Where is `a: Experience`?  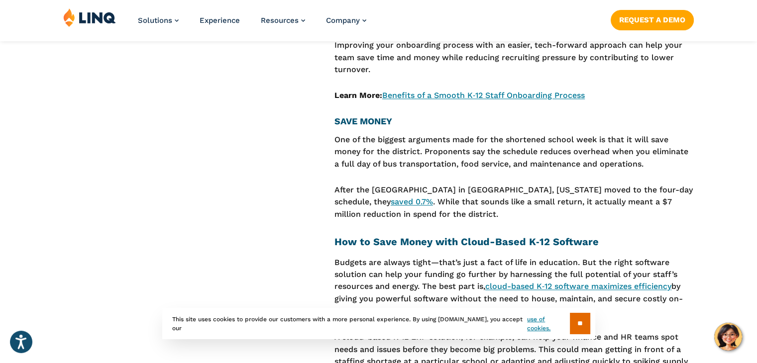
a: Experience is located at coordinates (220, 20).